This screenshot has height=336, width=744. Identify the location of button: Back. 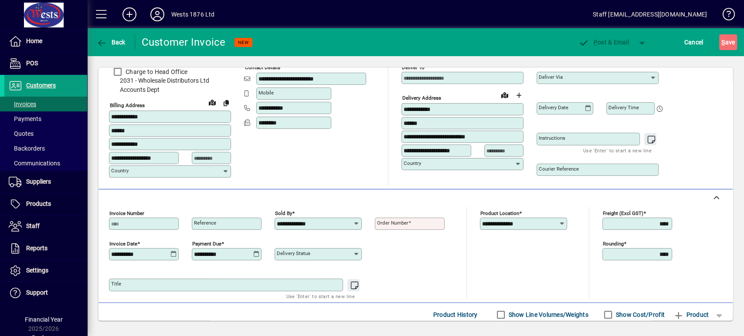
(111, 42).